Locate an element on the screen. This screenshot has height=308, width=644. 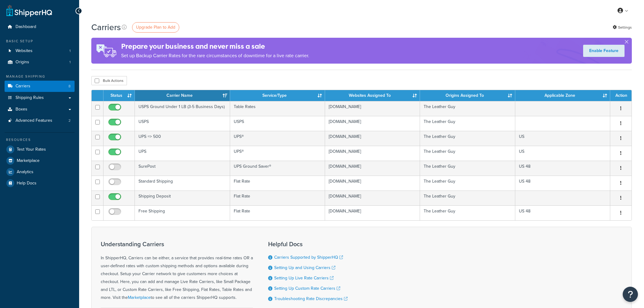
a: Carriers Supported by ShipperHQ is located at coordinates (309, 257).